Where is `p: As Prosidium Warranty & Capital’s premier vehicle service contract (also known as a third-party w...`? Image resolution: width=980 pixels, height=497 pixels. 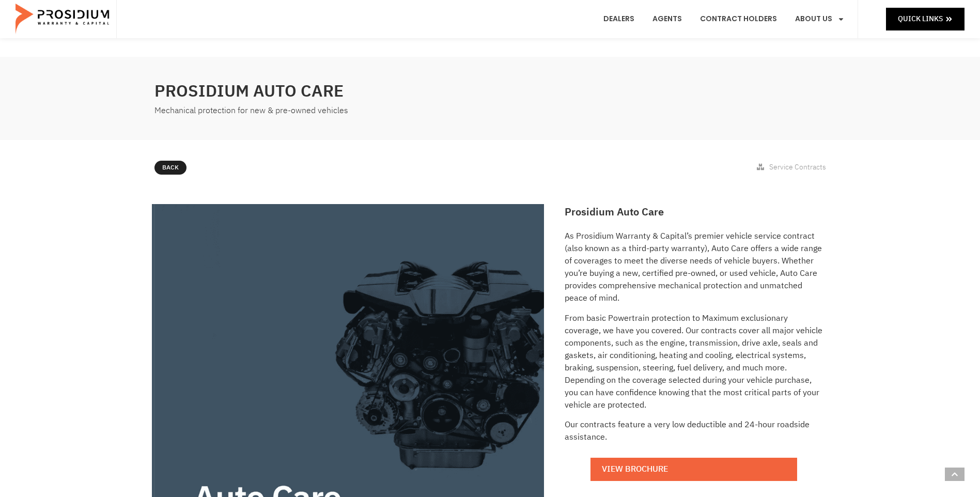
p: As Prosidium Warranty & Capital’s premier vehicle service contract (also known as a third-party w... is located at coordinates (694, 267).